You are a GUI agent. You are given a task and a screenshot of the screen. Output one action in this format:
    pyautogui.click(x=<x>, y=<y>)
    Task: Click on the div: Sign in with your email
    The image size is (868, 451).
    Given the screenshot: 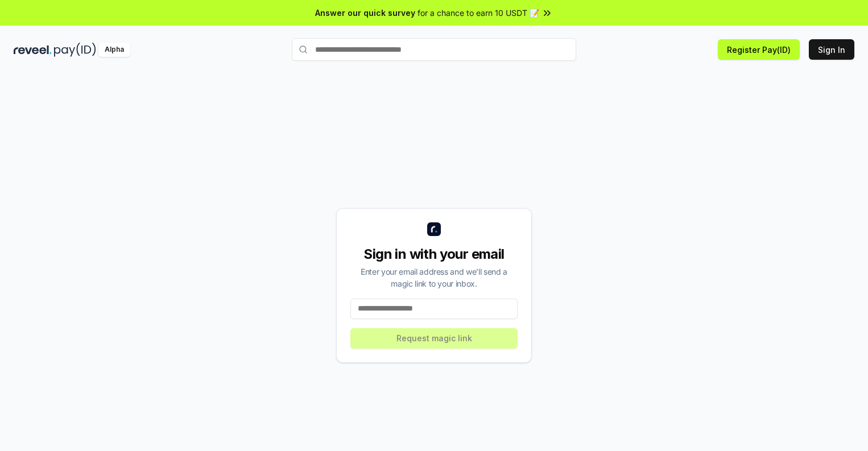 What is the action you would take?
    pyautogui.click(x=434, y=254)
    